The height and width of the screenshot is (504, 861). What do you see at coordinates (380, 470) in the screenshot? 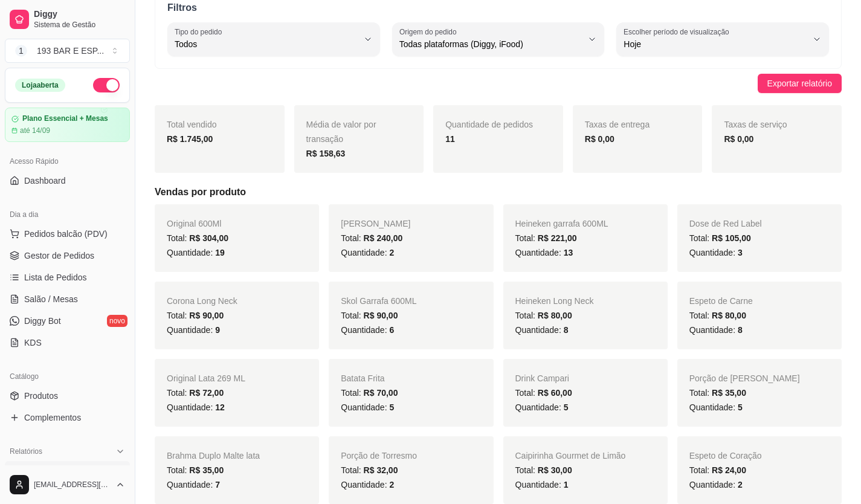
I see `span: R$ 32,00` at bounding box center [380, 470].